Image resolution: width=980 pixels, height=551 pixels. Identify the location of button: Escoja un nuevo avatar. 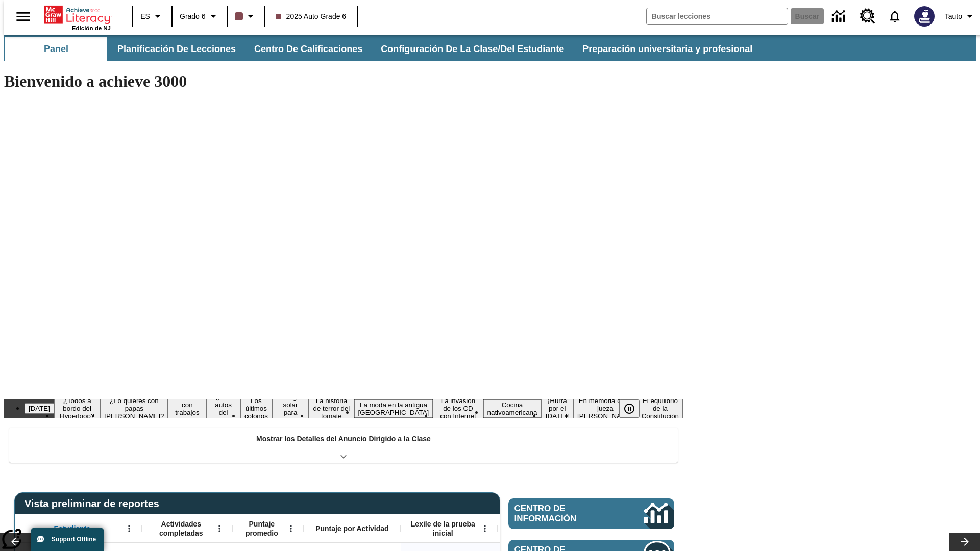
(924, 16).